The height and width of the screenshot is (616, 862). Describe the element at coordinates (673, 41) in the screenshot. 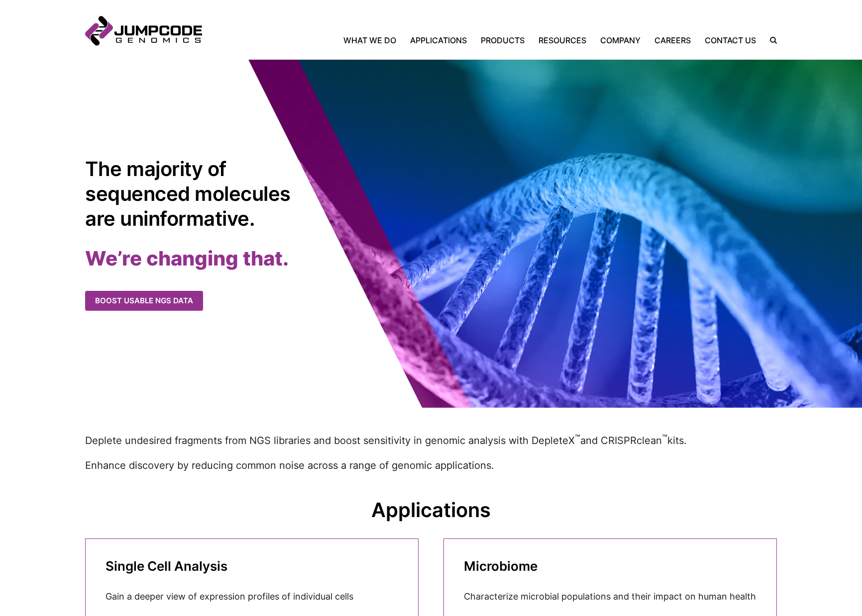

I see `a: Careers` at that location.